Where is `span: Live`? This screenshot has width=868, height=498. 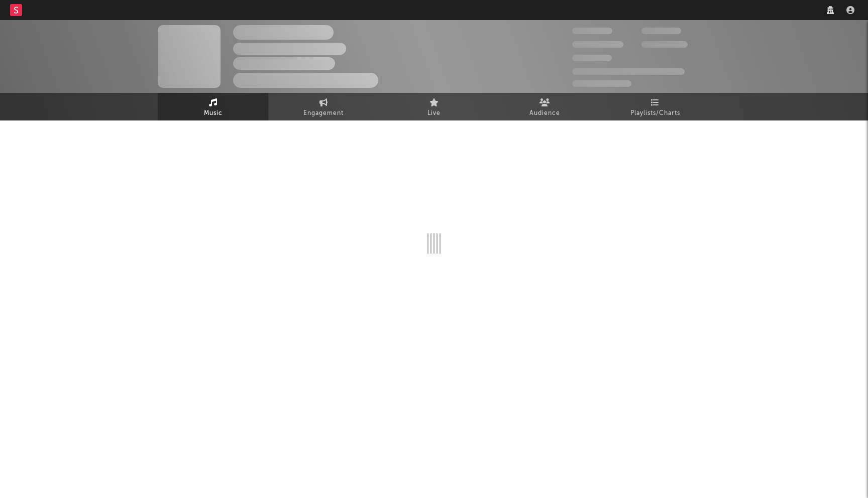
span: Live is located at coordinates (434, 114).